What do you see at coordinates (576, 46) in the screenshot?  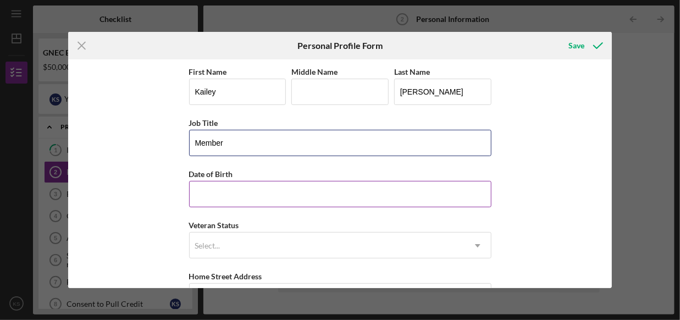 I see `div: Save` at bounding box center [576, 46].